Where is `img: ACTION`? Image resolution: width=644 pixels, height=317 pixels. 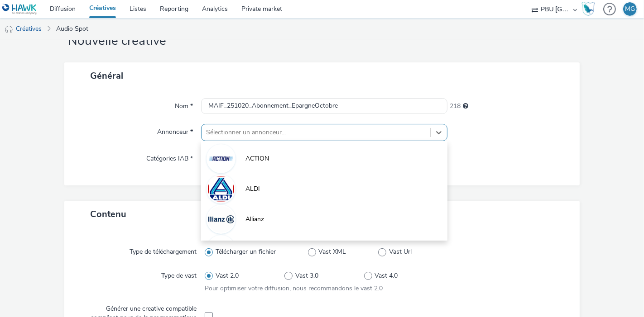 img: ACTION is located at coordinates (221, 159).